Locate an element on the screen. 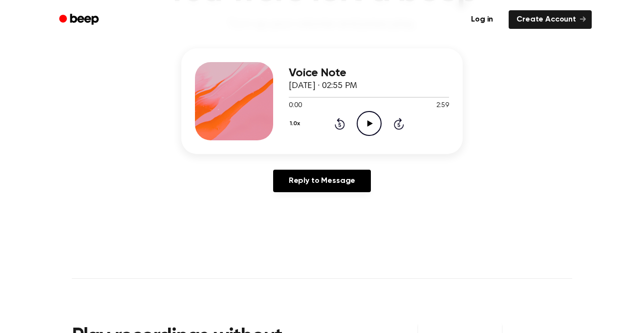 The height and width of the screenshot is (333, 644). span: 2:59 is located at coordinates (443, 105).